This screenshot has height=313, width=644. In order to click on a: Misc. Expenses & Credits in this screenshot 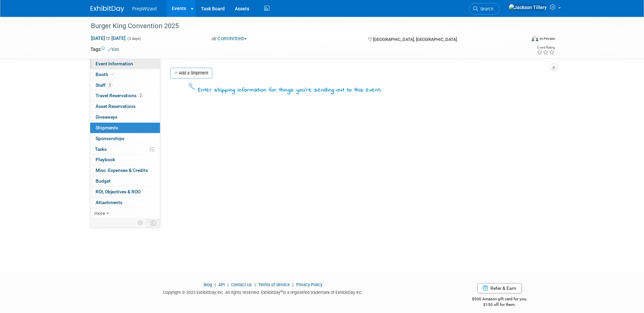, I will do `click(125, 170)`.